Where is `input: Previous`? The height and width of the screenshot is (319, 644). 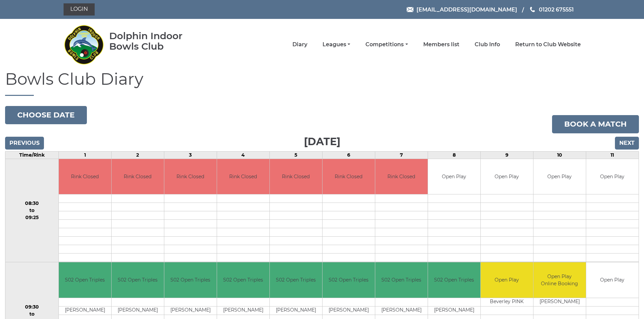 input: Previous is located at coordinates (24, 143).